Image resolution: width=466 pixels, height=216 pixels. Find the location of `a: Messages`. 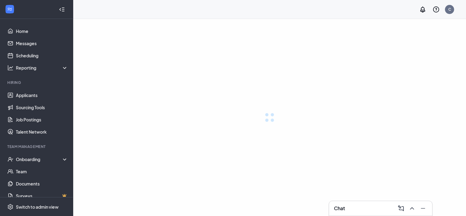

a: Messages is located at coordinates (42, 43).